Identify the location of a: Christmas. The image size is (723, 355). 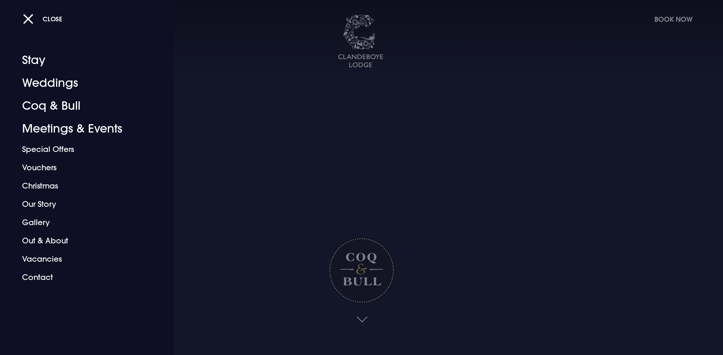
(82, 186).